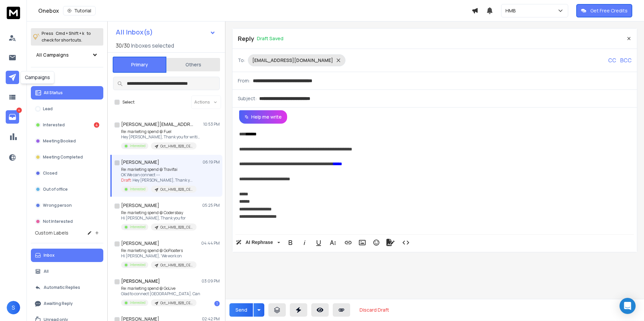 Image resolution: width=644 pixels, height=321 pixels. What do you see at coordinates (259, 242) in the screenshot?
I see `span: AI Rephrase` at bounding box center [259, 242].